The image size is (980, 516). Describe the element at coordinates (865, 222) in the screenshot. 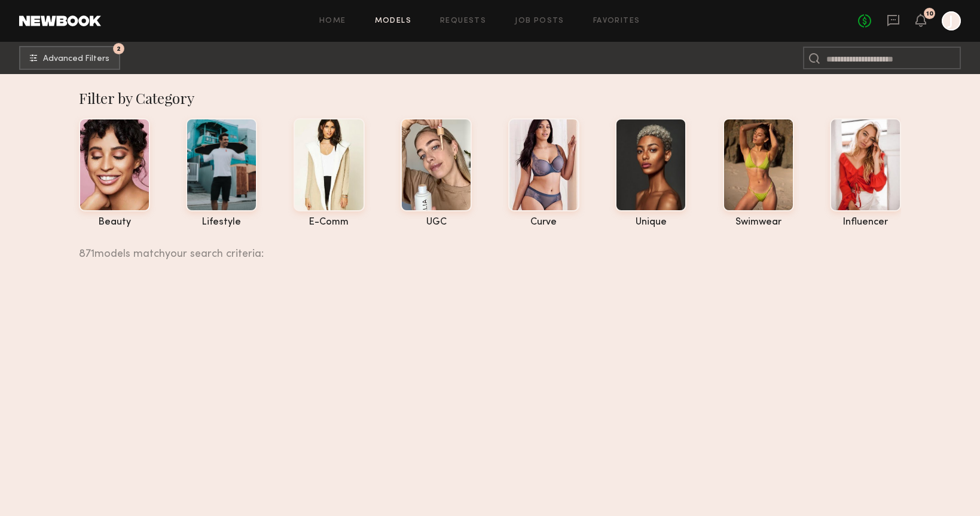

I see `div: influencer` at that location.